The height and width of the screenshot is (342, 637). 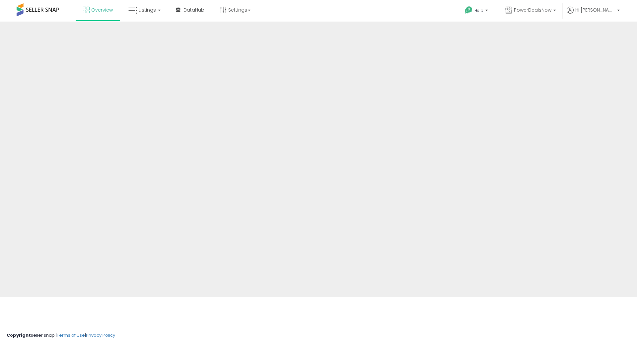 What do you see at coordinates (477, 11) in the screenshot?
I see `a: Help` at bounding box center [477, 11].